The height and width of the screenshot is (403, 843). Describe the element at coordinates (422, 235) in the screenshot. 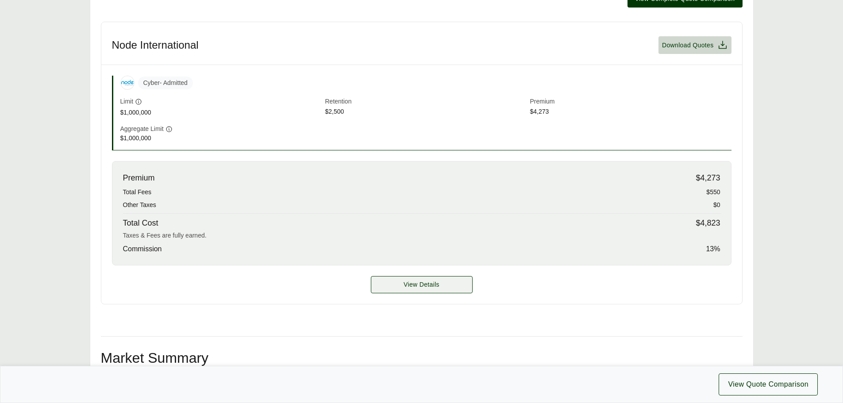

I see `div: Taxes & Fees are fully earned.` at that location.